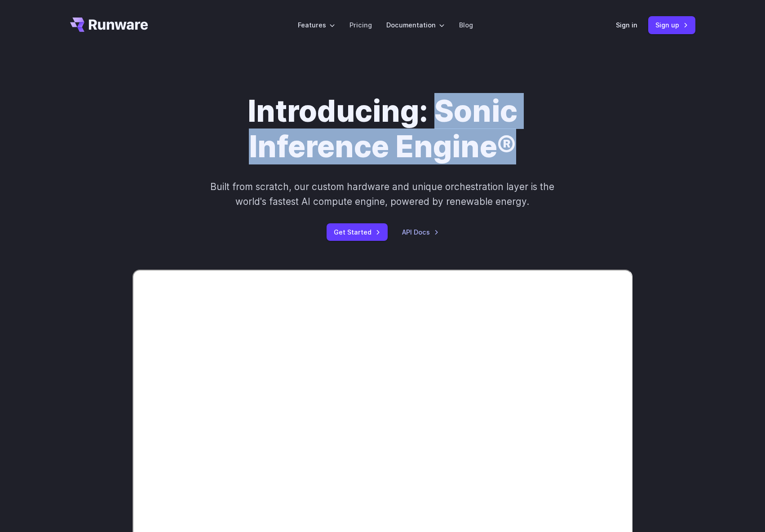 The width and height of the screenshot is (765, 532). I want to click on label: Documentation, so click(416, 24).